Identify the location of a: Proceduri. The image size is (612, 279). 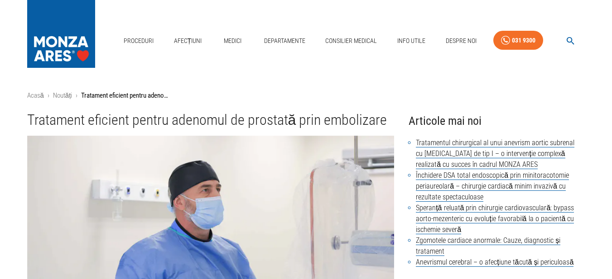
(139, 41).